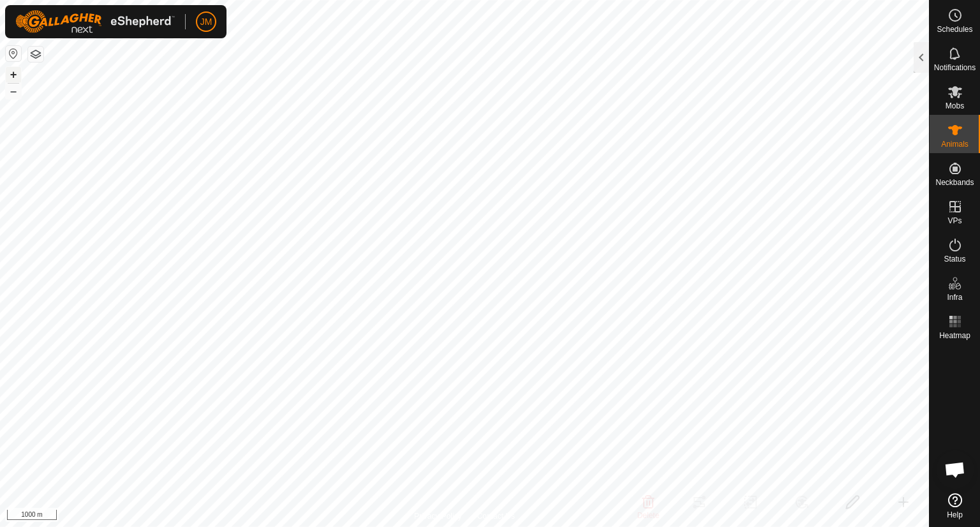 The height and width of the screenshot is (527, 980). Describe the element at coordinates (955, 221) in the screenshot. I see `span: VPs` at that location.